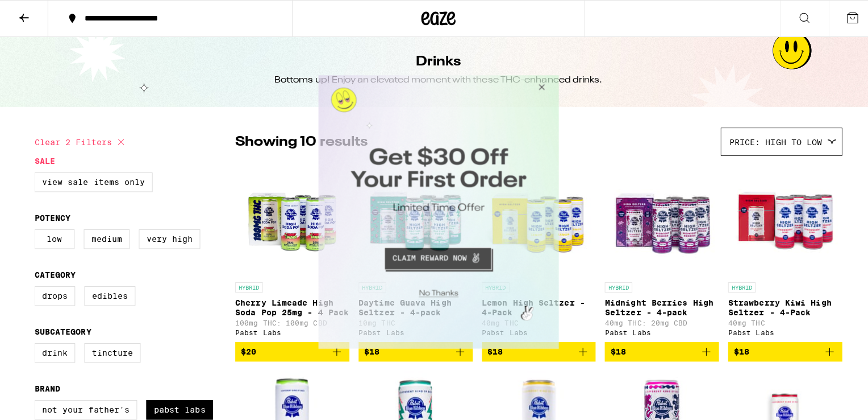 Image resolution: width=868 pixels, height=420 pixels. Describe the element at coordinates (54, 237) in the screenshot. I see `label: Low` at that location.